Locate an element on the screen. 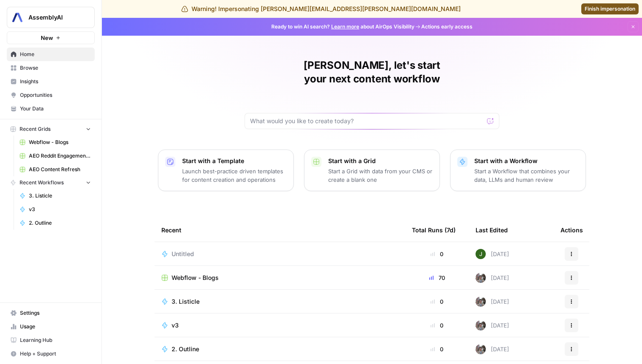 The height and width of the screenshot is (364, 642). span: AEO Content Refresh is located at coordinates (60, 169).